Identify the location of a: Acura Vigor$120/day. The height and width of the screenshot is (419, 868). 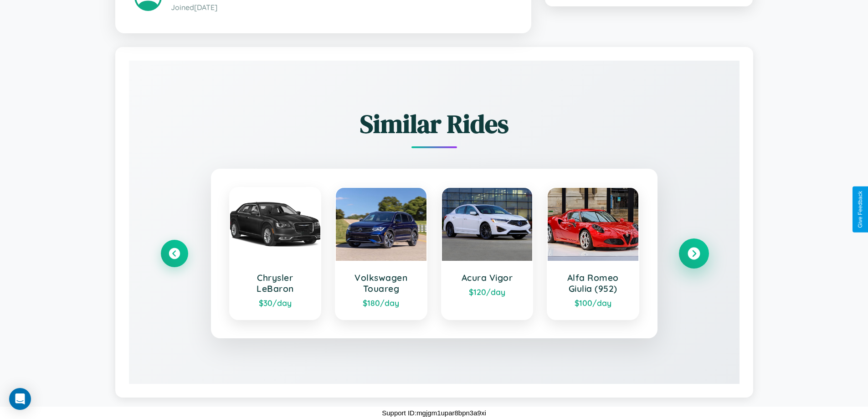
(487, 254).